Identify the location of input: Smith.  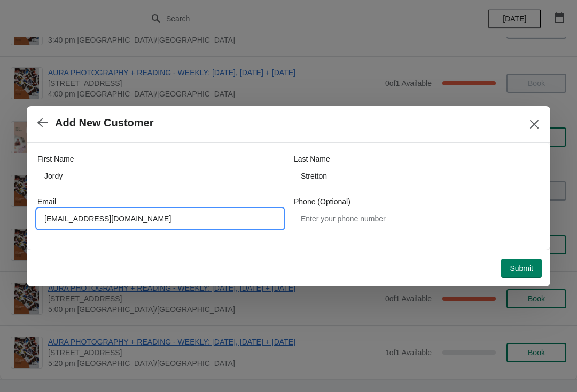
(416, 176).